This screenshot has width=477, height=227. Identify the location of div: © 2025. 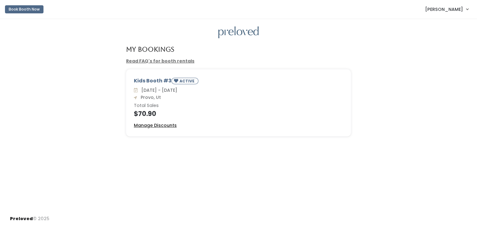
(30, 216).